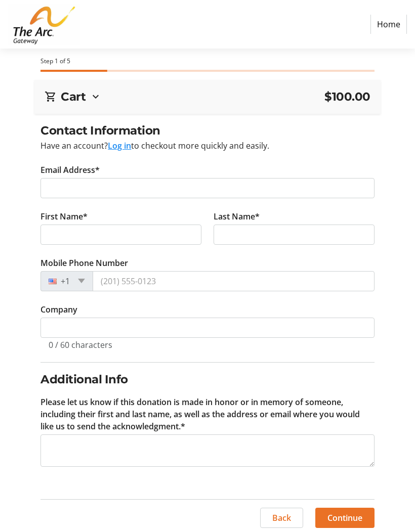  I want to click on span: $100.00, so click(347, 96).